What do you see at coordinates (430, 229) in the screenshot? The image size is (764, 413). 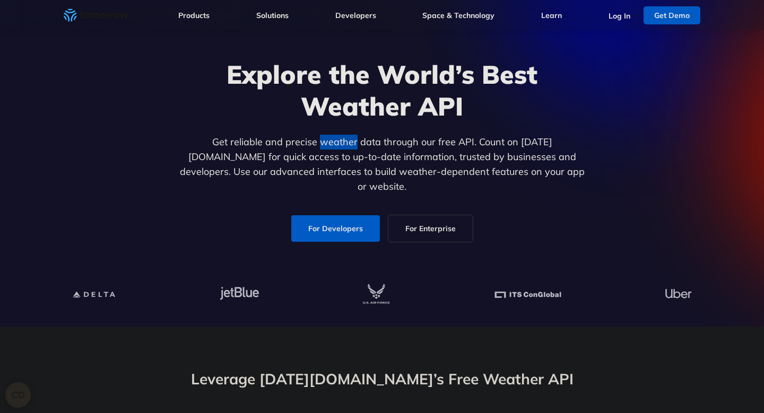 I see `a: For Enterprise` at bounding box center [430, 229].